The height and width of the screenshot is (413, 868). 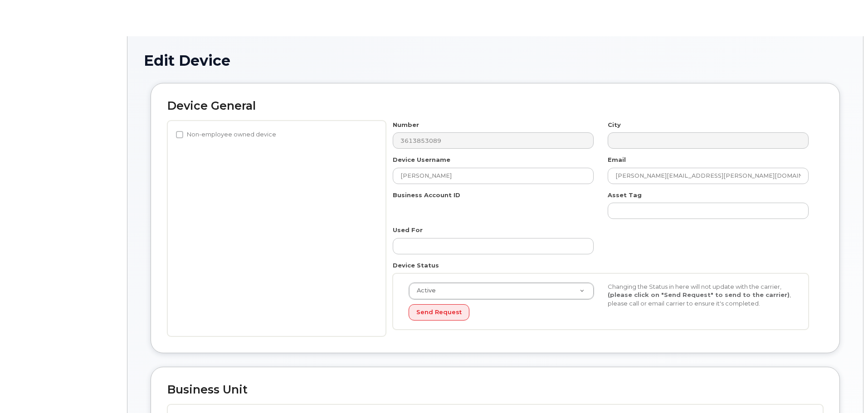 What do you see at coordinates (496, 106) in the screenshot?
I see `h2: Device General` at bounding box center [496, 106].